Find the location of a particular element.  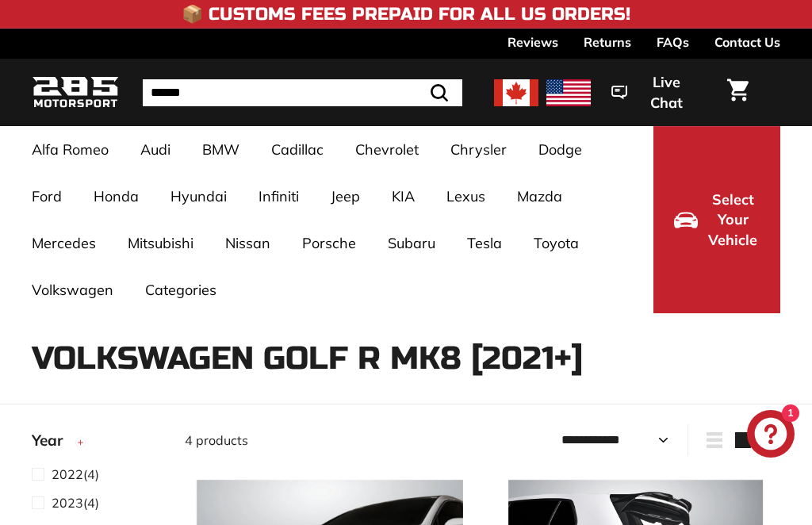

a: Returns is located at coordinates (608, 42).